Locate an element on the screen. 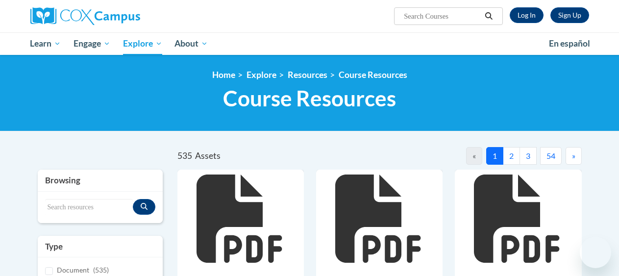  span: 535 is located at coordinates (185, 155).